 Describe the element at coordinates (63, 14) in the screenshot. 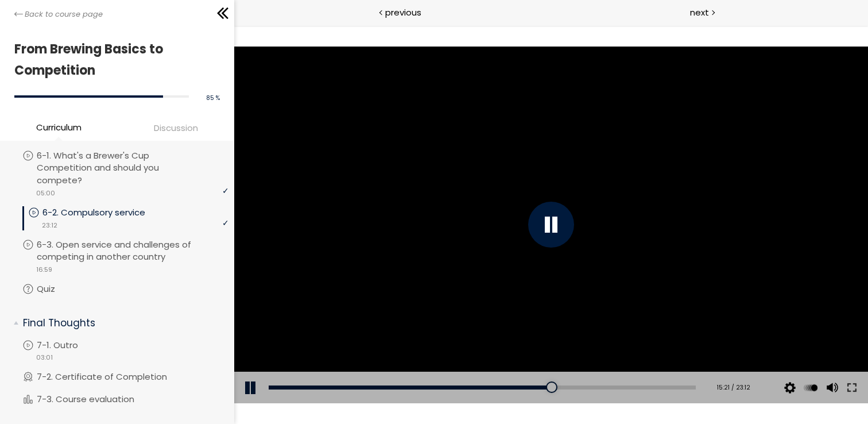

I see `span: Back to course page` at that location.